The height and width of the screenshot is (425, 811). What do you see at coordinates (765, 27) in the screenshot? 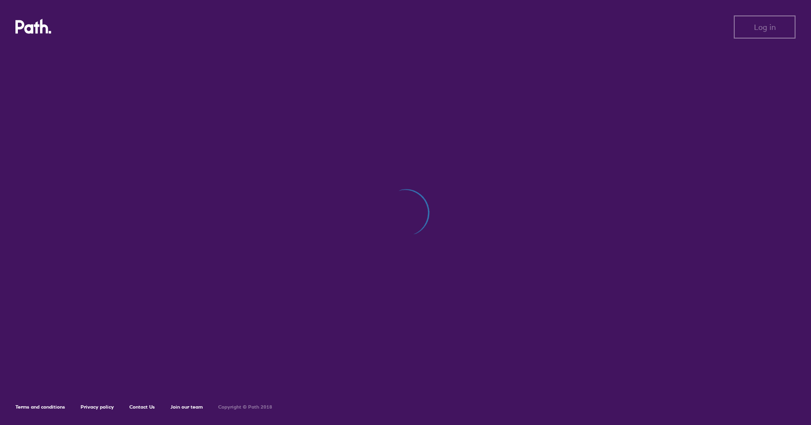
I see `span: Log in` at bounding box center [765, 27].